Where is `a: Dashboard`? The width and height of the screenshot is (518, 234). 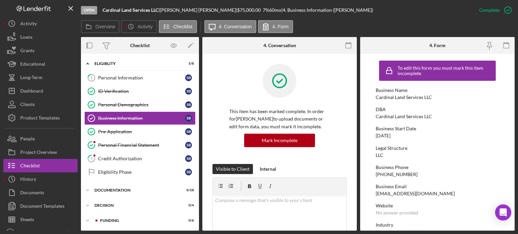
a: Dashboard is located at coordinates (40, 91).